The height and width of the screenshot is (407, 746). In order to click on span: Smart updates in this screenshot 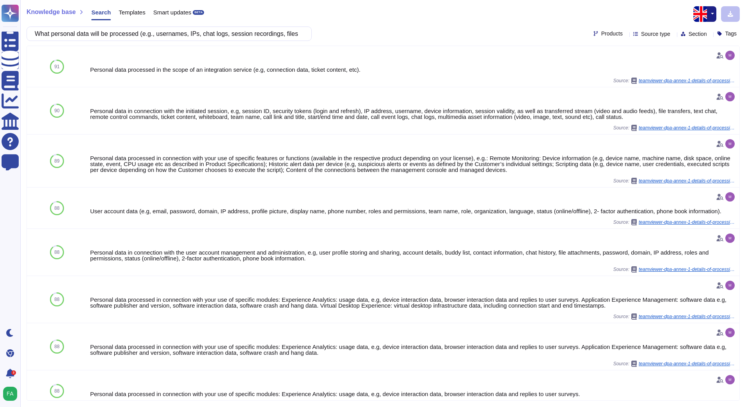, I will do `click(172, 12)`.